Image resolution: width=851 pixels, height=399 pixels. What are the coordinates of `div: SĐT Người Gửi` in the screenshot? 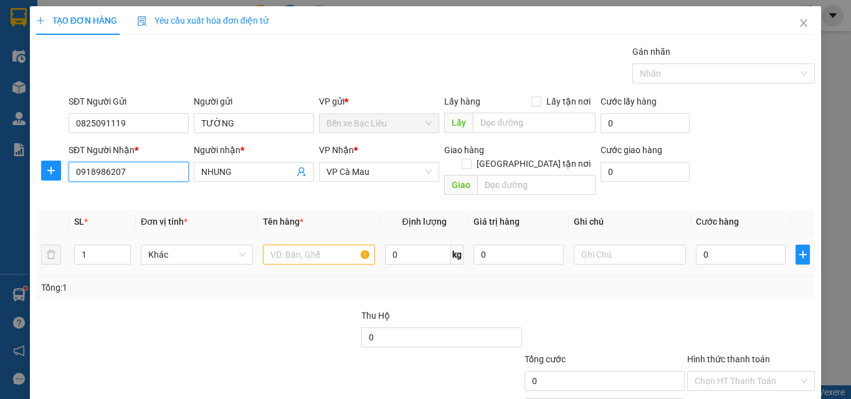 It's located at (128, 102).